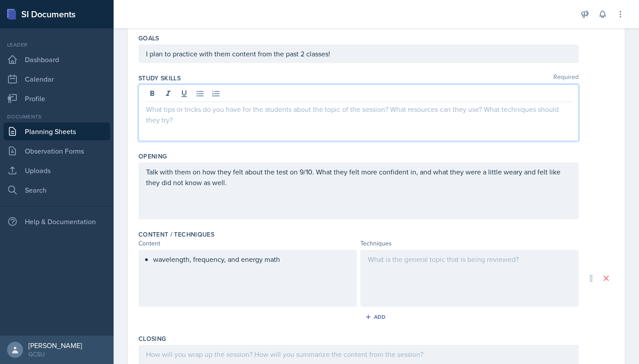  I want to click on div: Add, so click(377, 317).